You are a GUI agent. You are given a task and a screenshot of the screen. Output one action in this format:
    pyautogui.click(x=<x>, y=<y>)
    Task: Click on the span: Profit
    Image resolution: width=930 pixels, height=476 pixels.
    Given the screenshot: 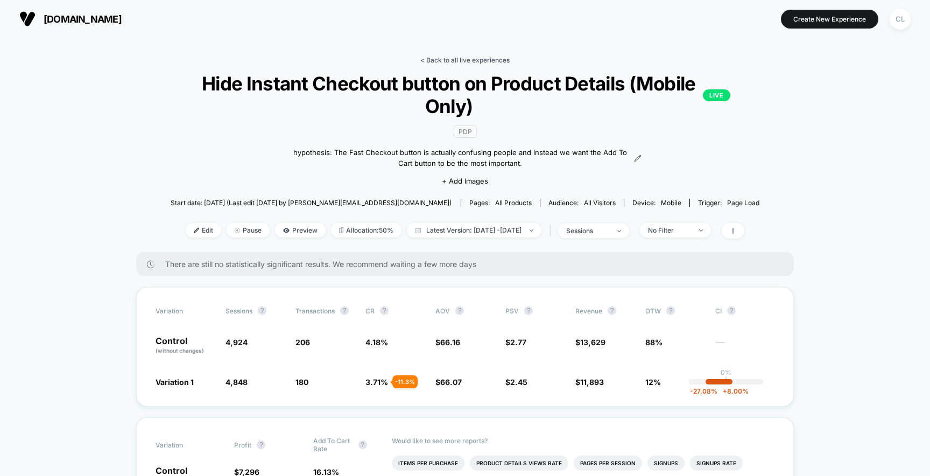 What is the action you would take?
    pyautogui.click(x=243, y=445)
    